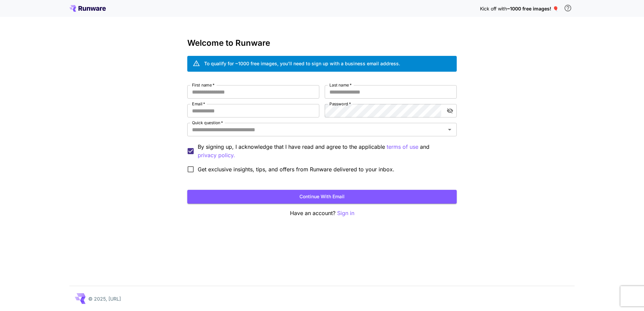  I want to click on p: terms of use, so click(402, 147).